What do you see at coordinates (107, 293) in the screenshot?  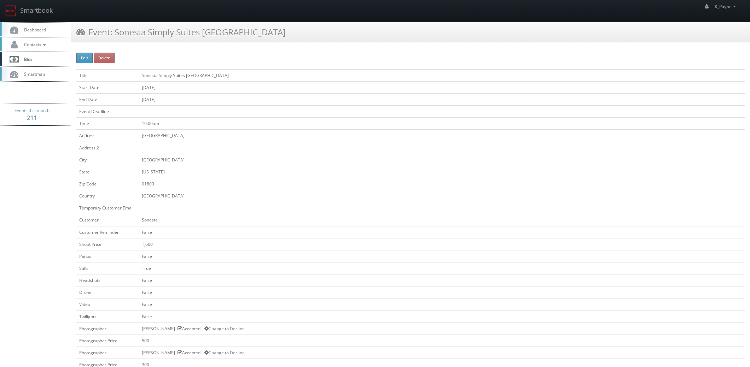 I see `td: Drone` at bounding box center [107, 293].